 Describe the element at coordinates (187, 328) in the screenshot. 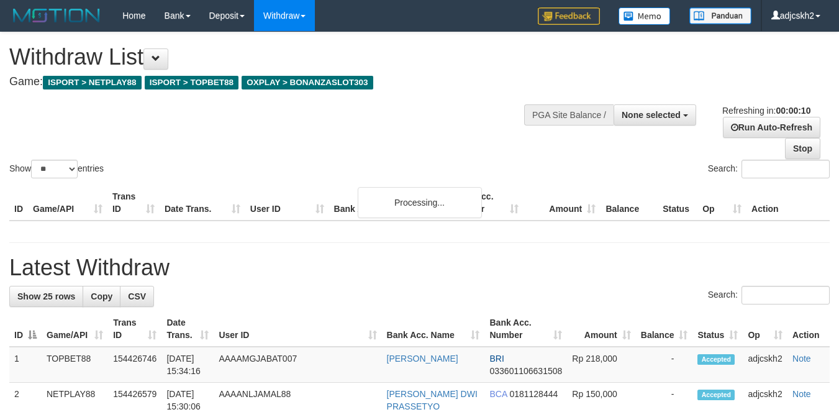

I see `th: Date Trans.: activate to sort column ascending` at that location.